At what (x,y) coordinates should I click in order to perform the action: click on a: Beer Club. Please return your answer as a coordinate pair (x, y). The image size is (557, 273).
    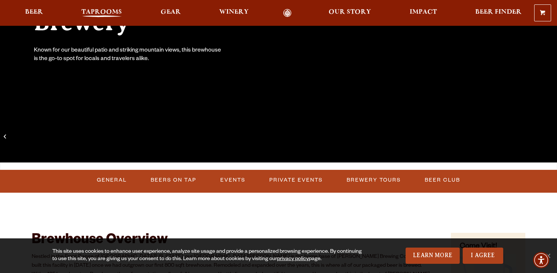
    Looking at the image, I should click on (443, 180).